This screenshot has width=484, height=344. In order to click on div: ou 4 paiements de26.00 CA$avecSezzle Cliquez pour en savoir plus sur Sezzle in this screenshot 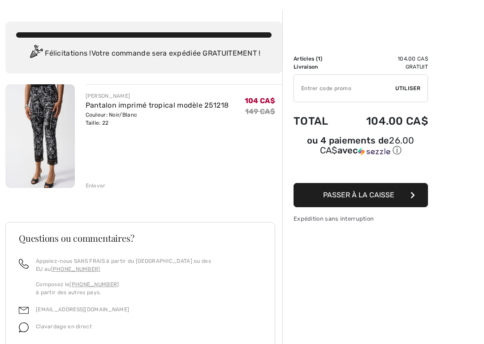, I will do `click(361, 148)`.